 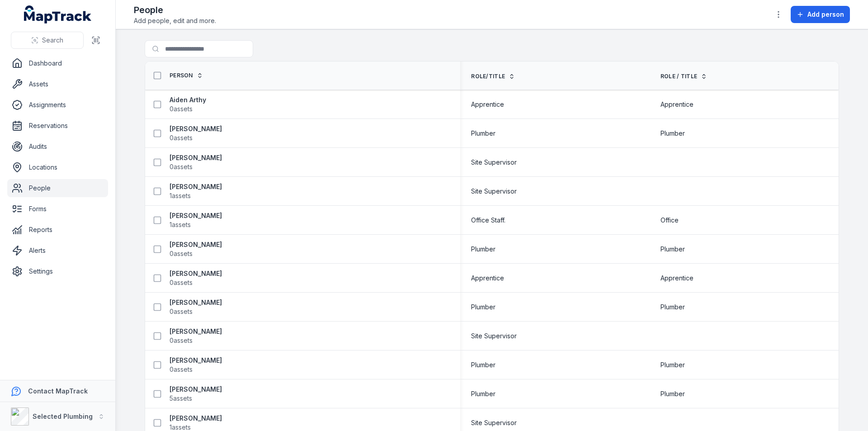 I want to click on a: Audits, so click(x=58, y=147).